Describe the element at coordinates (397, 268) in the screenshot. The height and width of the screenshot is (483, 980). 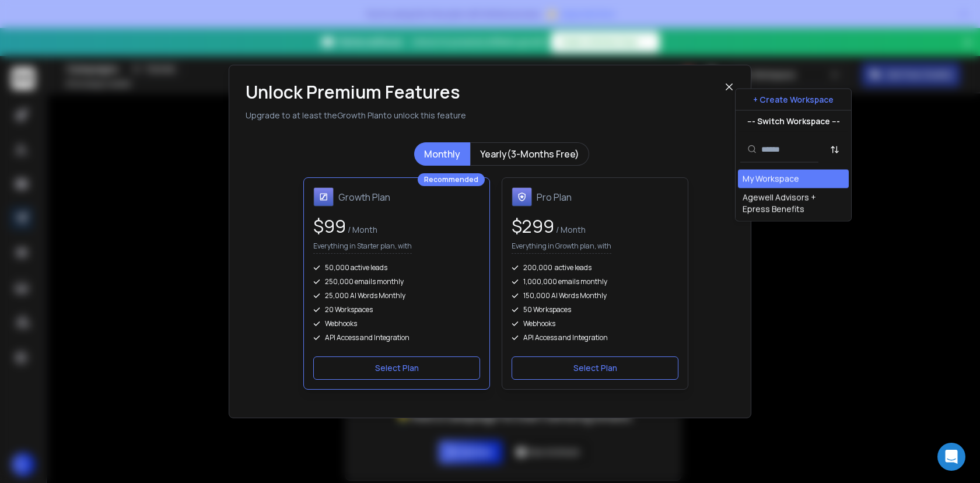
I see `div: 50,000 active leads` at that location.